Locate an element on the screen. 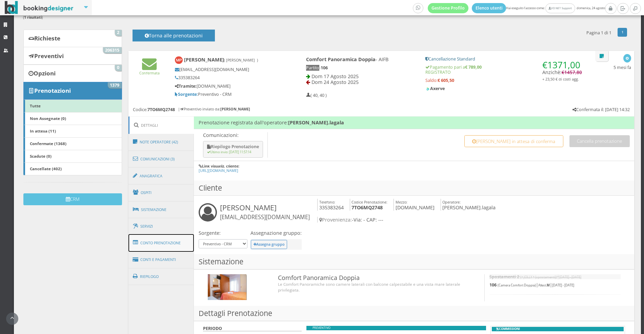  h4: Anzichè: is located at coordinates (563, 69).